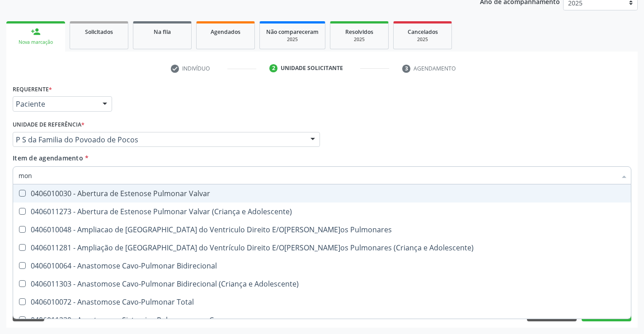 The width and height of the screenshot is (644, 334). What do you see at coordinates (48, 158) in the screenshot?
I see `span: Item de agendamento` at bounding box center [48, 158].